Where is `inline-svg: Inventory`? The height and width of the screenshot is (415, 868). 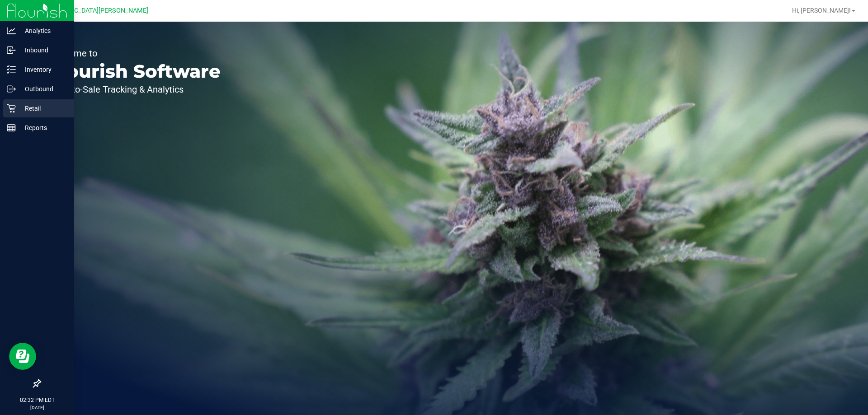 inline-svg: Inventory is located at coordinates (11, 69).